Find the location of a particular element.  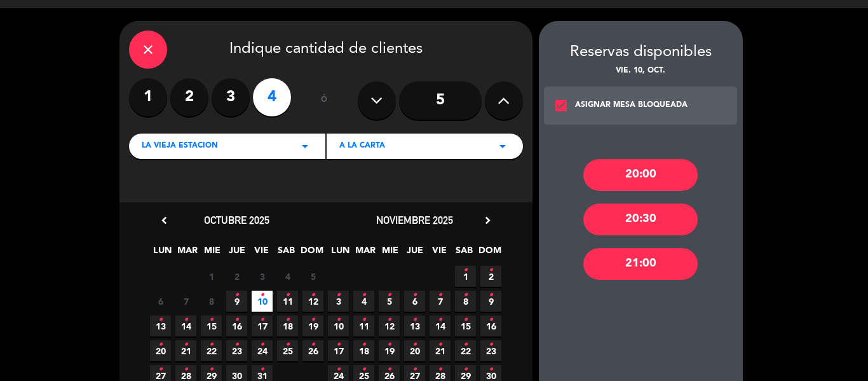

label: 1 is located at coordinates (148, 97).